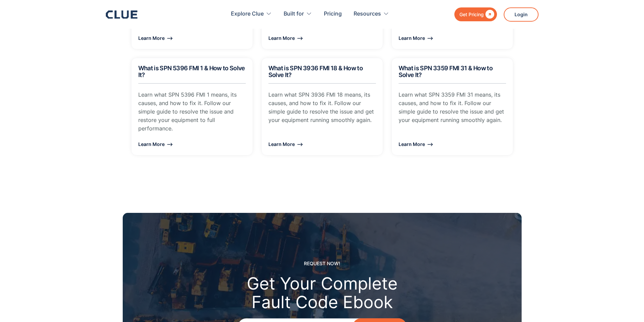  What do you see at coordinates (333, 14) in the screenshot?
I see `a: Pricing` at bounding box center [333, 14].